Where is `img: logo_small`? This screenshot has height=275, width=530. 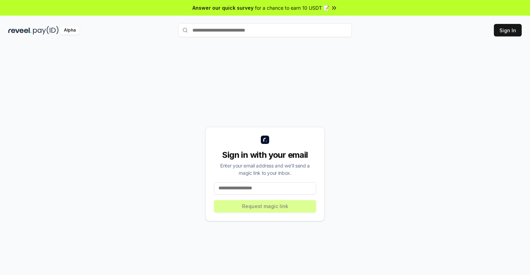 img: logo_small is located at coordinates (265, 140).